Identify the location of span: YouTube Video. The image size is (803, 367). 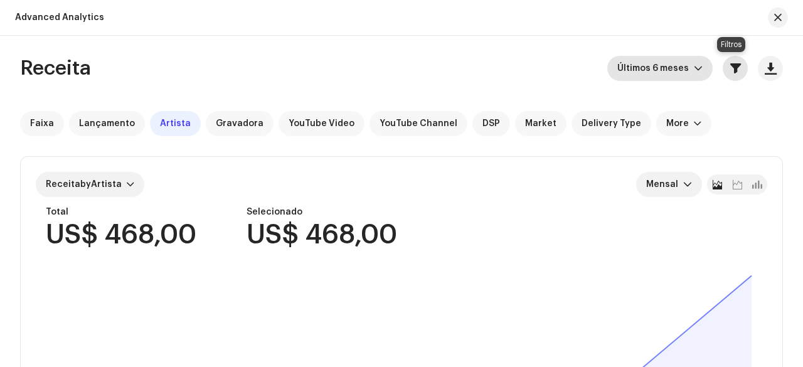
(321, 124).